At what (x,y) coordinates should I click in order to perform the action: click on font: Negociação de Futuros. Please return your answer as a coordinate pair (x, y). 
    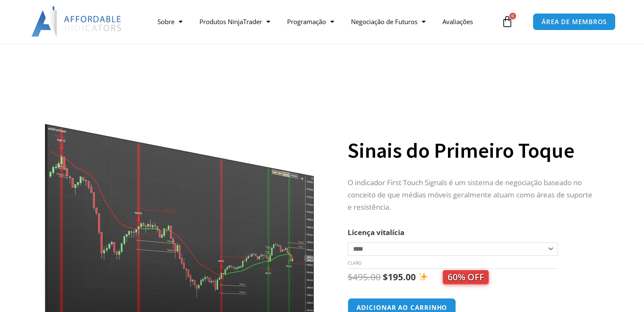
    Looking at the image, I should click on (384, 22).